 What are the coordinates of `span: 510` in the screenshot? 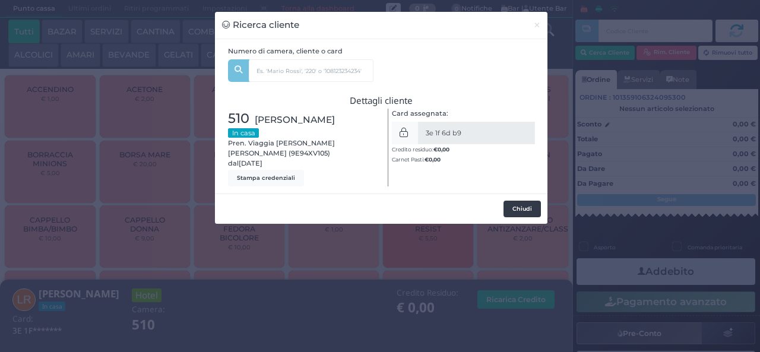 It's located at (239, 119).